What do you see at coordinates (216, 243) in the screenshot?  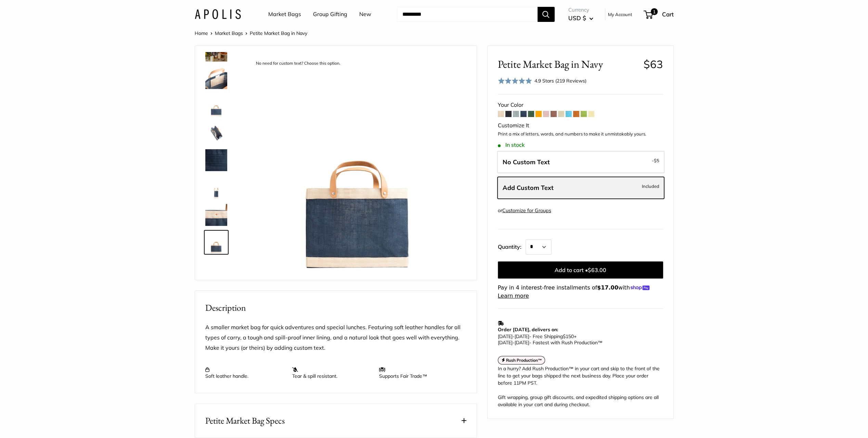 I see `a: description_No need for custom text? Choose this option.` at bounding box center [216, 243].